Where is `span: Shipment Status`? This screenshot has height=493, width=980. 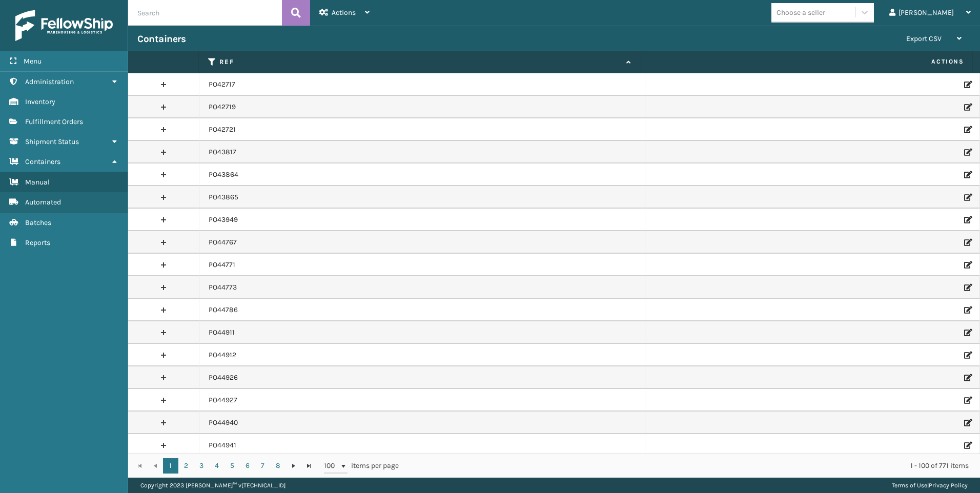
span: Shipment Status is located at coordinates (52, 141).